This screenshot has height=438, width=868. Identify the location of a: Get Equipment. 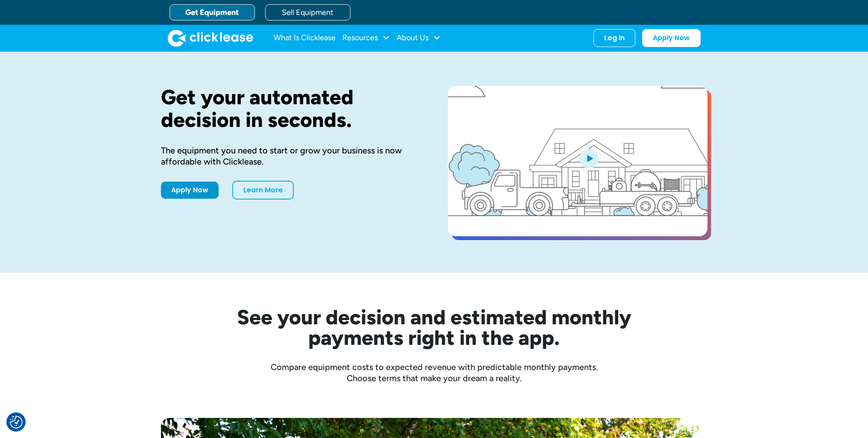
(212, 12).